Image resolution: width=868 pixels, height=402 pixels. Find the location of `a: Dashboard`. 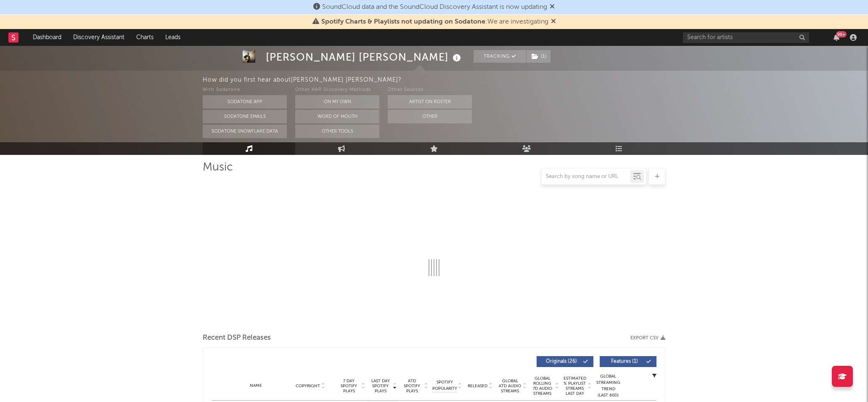

a: Dashboard is located at coordinates (47, 37).